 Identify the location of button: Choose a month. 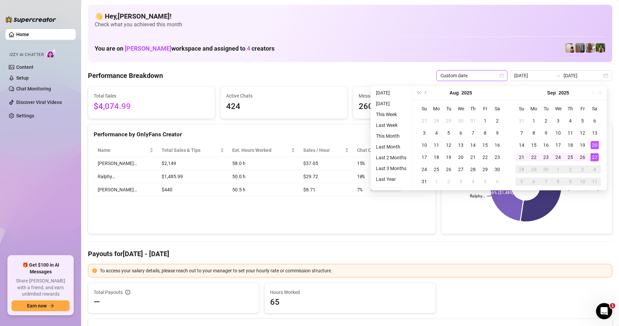
(551, 93).